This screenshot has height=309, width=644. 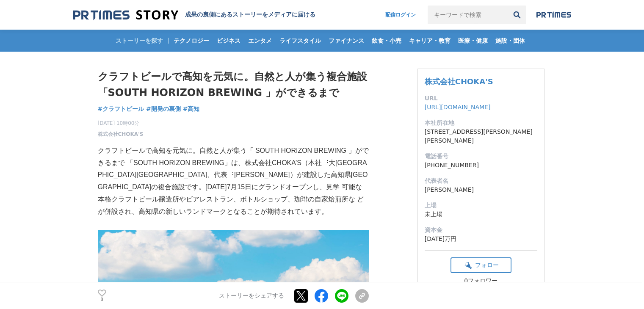 I want to click on a: 配信ログイン, so click(x=400, y=15).